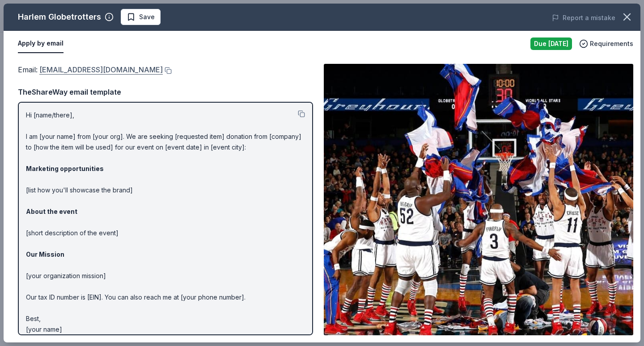 The width and height of the screenshot is (644, 346). I want to click on button: Apply by email, so click(41, 44).